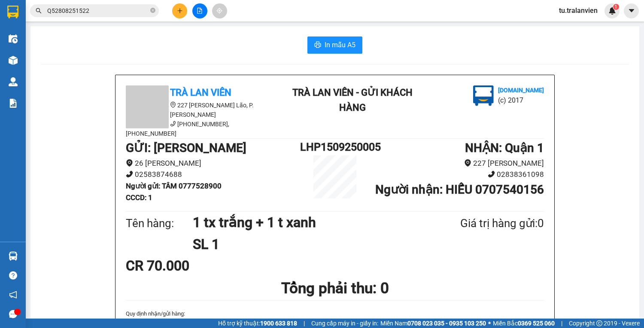 This screenshot has width=644, height=328. Describe the element at coordinates (219, 11) in the screenshot. I see `span: aim` at that location.